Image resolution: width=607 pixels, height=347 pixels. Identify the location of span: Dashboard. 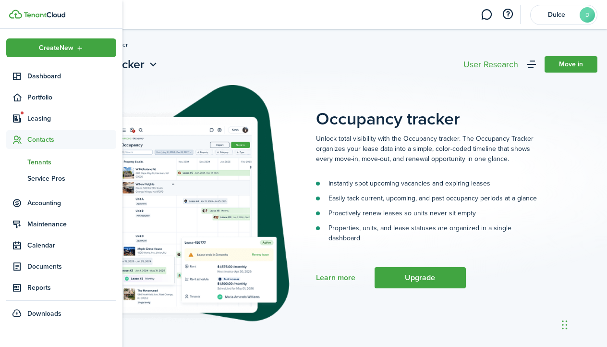
(72, 76).